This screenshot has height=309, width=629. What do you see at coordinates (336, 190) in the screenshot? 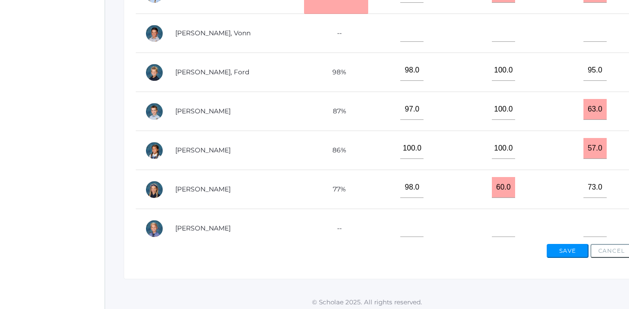
I see `td: 77%` at bounding box center [336, 190].